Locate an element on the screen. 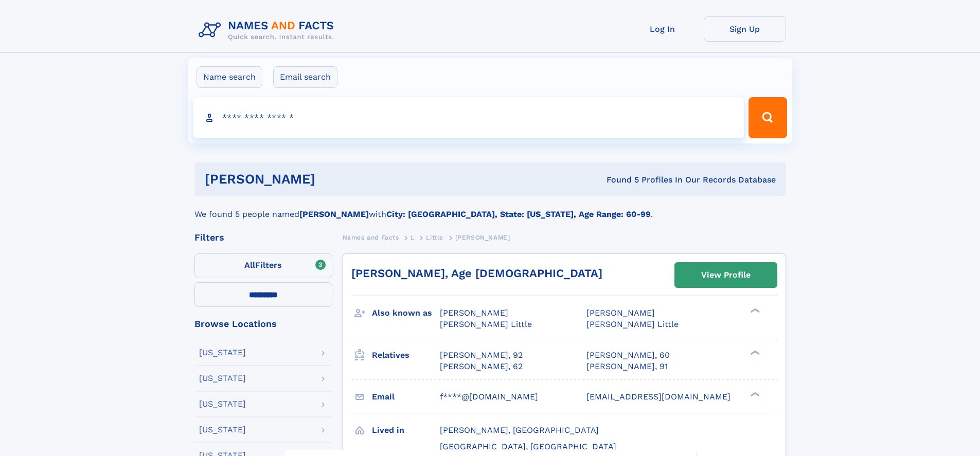 The width and height of the screenshot is (980, 456). h3: Relatives is located at coordinates (406, 356).